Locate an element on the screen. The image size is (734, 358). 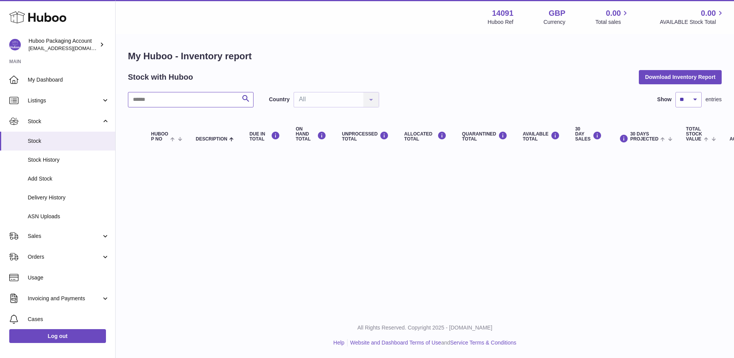
a: Service Terms & Conditions is located at coordinates (483, 343).